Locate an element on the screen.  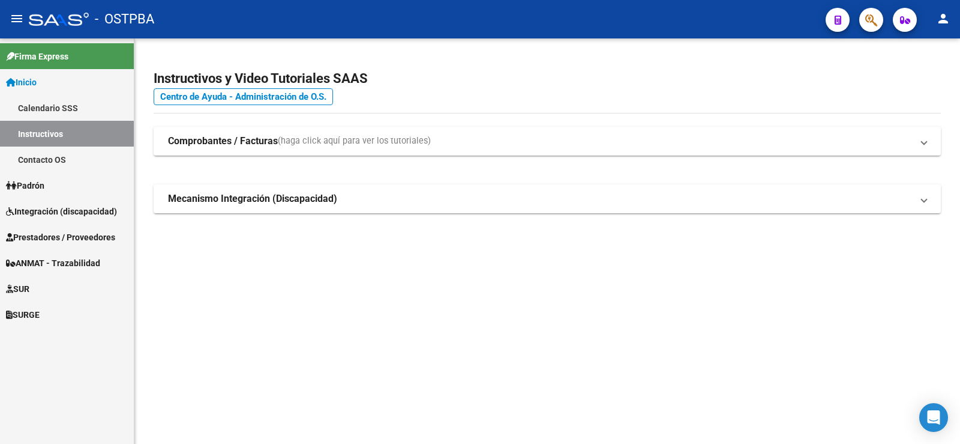
div: Open Intercom Messenger is located at coordinates (934, 417).